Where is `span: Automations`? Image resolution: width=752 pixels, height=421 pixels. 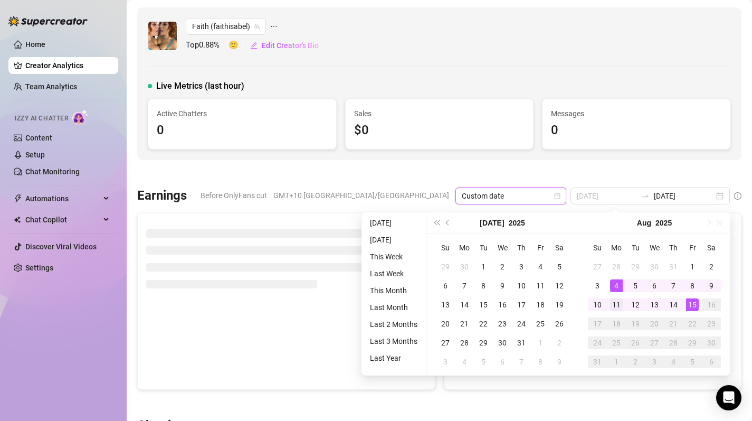 span: Automations is located at coordinates (63, 198).